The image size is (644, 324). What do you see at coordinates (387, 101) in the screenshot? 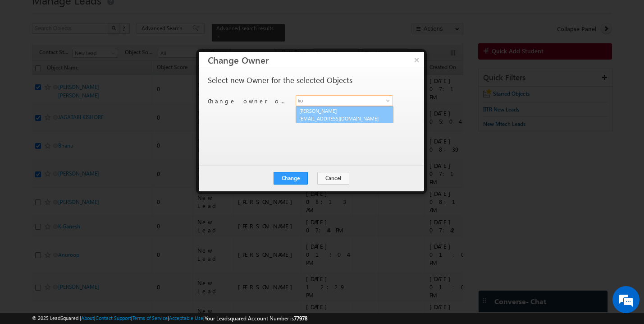
I see `a: Show All Items` at bounding box center [387, 101].